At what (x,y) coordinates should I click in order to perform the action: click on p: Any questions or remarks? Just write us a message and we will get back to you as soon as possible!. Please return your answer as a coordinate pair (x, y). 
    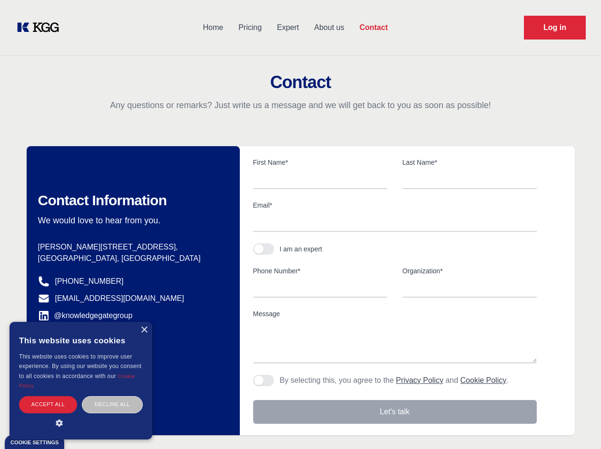
    Looking at the image, I should click on (300, 105).